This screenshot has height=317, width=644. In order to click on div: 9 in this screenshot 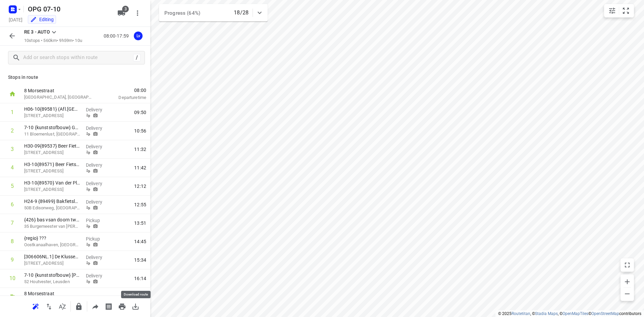, I will do `click(12, 260)`.